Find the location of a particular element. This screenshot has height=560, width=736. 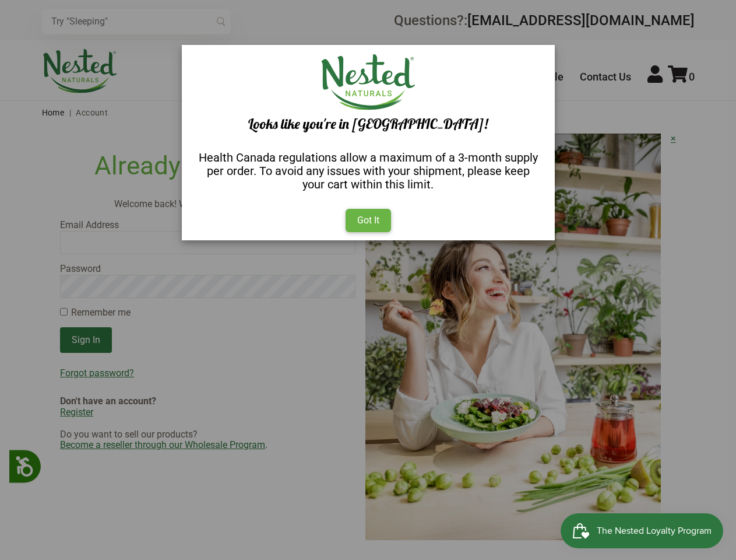

span: The Nested Loyalty Program is located at coordinates (93, 17).